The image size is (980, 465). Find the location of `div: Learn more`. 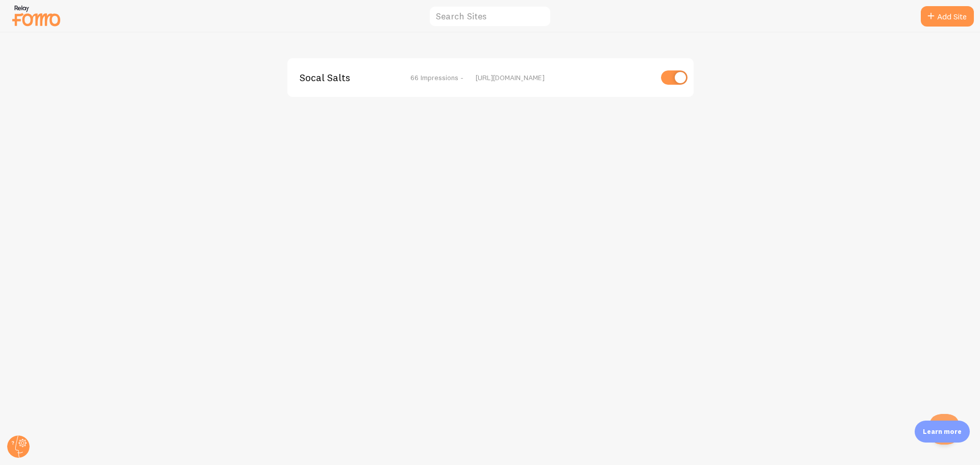

div: Learn more is located at coordinates (942, 432).